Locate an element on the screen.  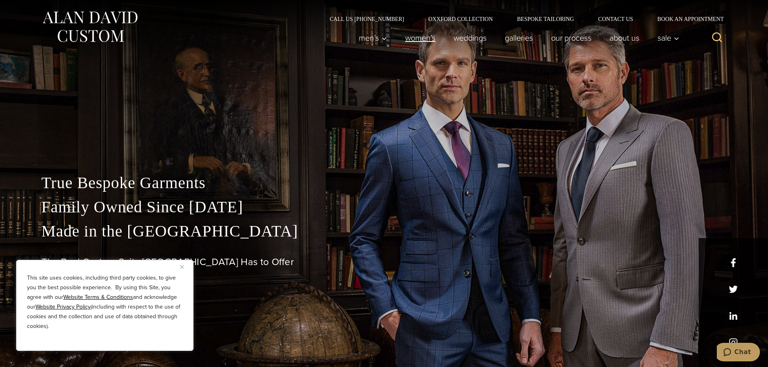
button: View Search Form is located at coordinates (718, 38).